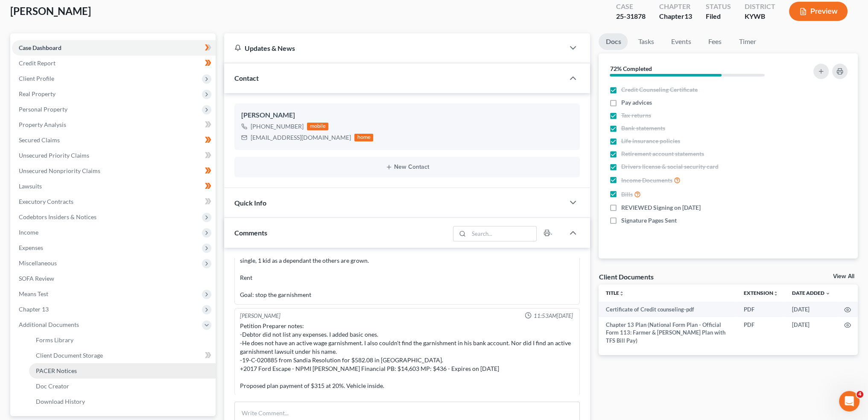  Describe the element at coordinates (114, 140) in the screenshot. I see `a: Secured Claims` at that location.